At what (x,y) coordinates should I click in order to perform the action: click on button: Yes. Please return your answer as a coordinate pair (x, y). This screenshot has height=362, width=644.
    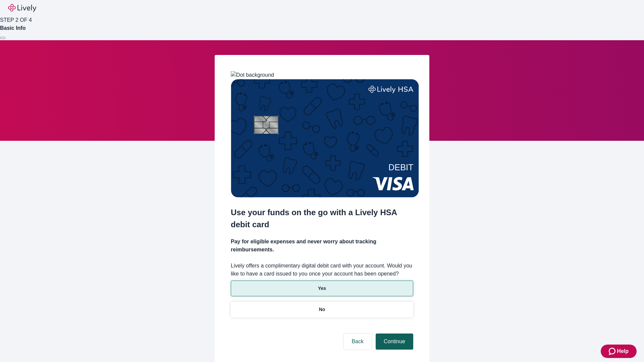
    Looking at the image, I should click on (322, 288).